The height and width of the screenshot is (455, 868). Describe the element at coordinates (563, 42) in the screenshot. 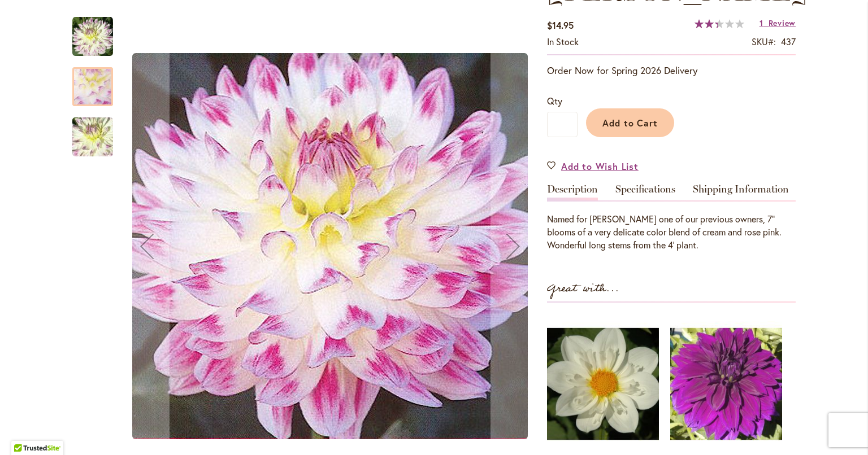

I see `div: Availability` at that location.